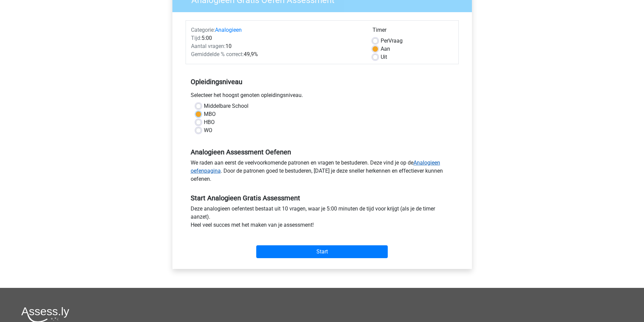  What do you see at coordinates (322, 218) in the screenshot?
I see `div: Deze analogieen oefentest bestaat uit 10 vragen, waar je 5:00 minuten de tijd voor krijgt (als je...` at bounding box center [322, 218].